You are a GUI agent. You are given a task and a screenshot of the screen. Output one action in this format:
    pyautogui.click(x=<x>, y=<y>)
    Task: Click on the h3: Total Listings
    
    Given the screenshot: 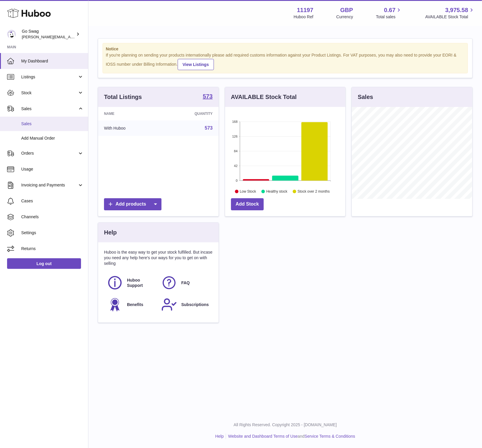 What is the action you would take?
    pyautogui.click(x=123, y=97)
    